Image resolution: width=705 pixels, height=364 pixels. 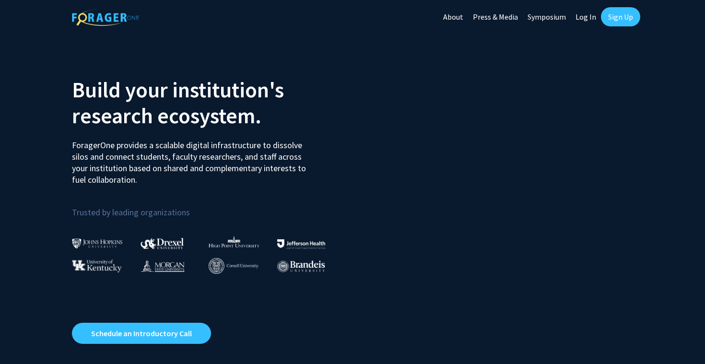 What do you see at coordinates (192, 159) in the screenshot?
I see `p: ForagerOne provides a scalable digital infrastructure to dissolve silos and connect students, fac...` at bounding box center [192, 159].